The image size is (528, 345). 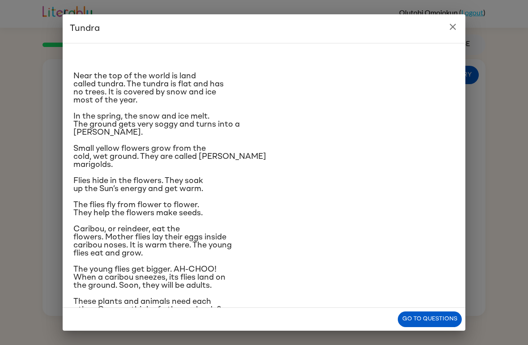 What do you see at coordinates (150, 278) in the screenshot?
I see `span: The young flies get bigger. AH-CHOO! When a caribou sneezes, its flies land on the ground. Soon, ...` at bounding box center [150, 278].